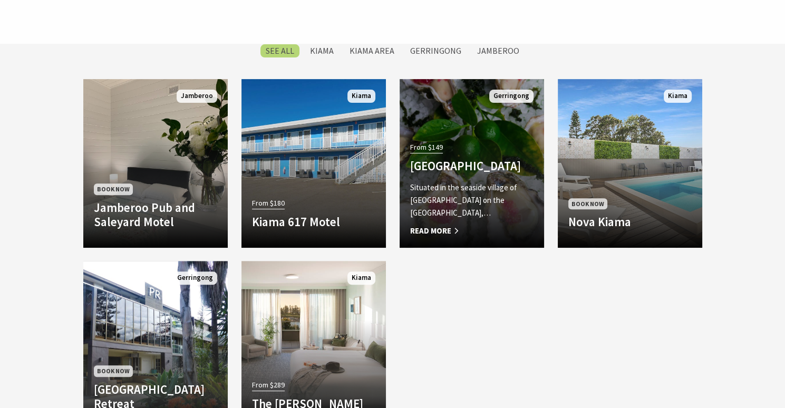 This screenshot has height=408, width=785. I want to click on h4: Nova Kiama, so click(630, 222).